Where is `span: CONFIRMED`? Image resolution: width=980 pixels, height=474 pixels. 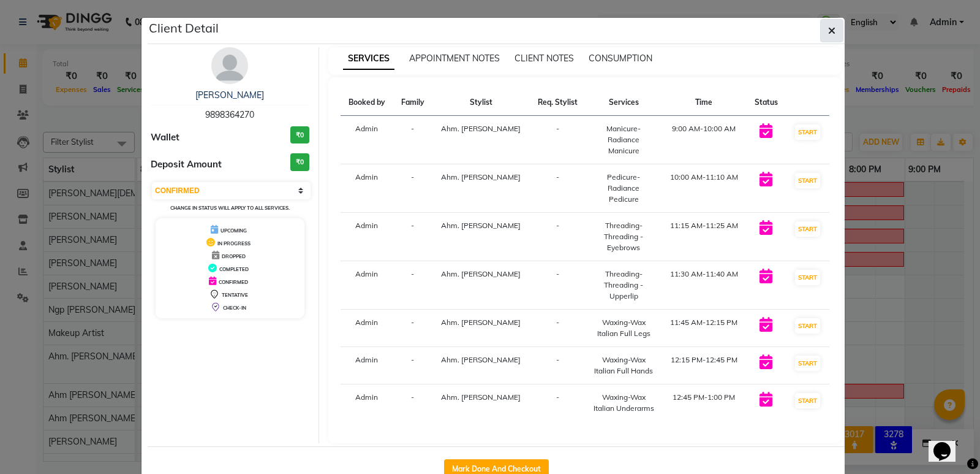 span: CONFIRMED is located at coordinates (233, 282).